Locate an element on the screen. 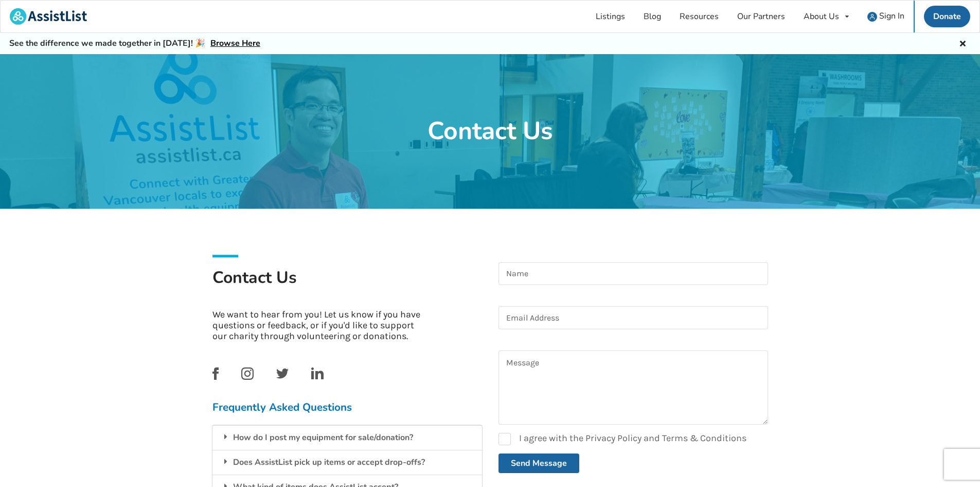 The height and width of the screenshot is (487, 980). img: user icon is located at coordinates (872, 17).